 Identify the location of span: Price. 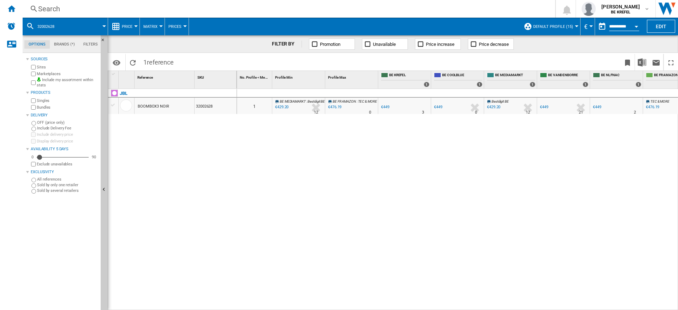
(127, 26).